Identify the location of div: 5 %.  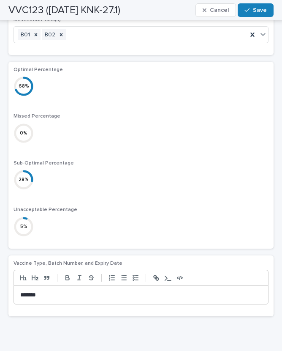
(24, 226).